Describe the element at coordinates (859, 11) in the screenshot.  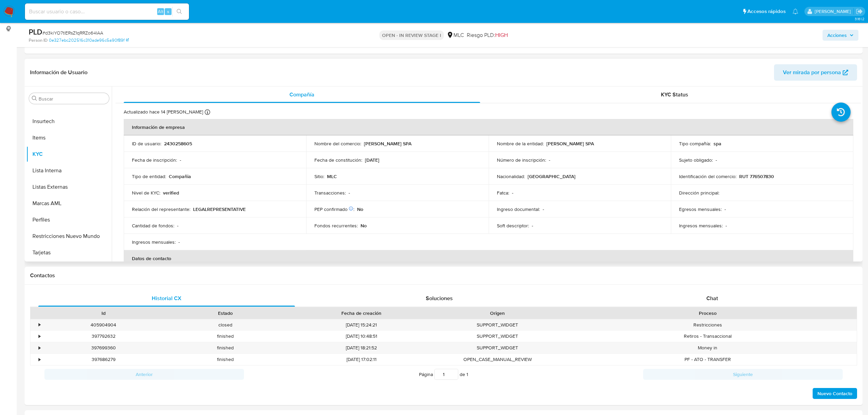
I see `a: Salir` at that location.